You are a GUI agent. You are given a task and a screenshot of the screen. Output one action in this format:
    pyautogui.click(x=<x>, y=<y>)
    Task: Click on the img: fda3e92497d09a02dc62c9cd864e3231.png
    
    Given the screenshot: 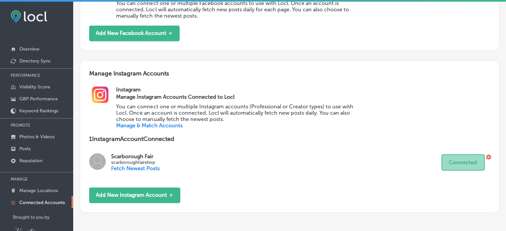 What is the action you would take?
    pyautogui.click(x=29, y=16)
    